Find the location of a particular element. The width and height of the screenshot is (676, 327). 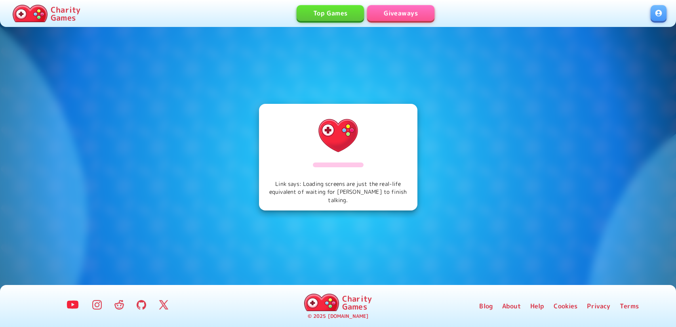

img: GitHub Logo is located at coordinates (141, 305).